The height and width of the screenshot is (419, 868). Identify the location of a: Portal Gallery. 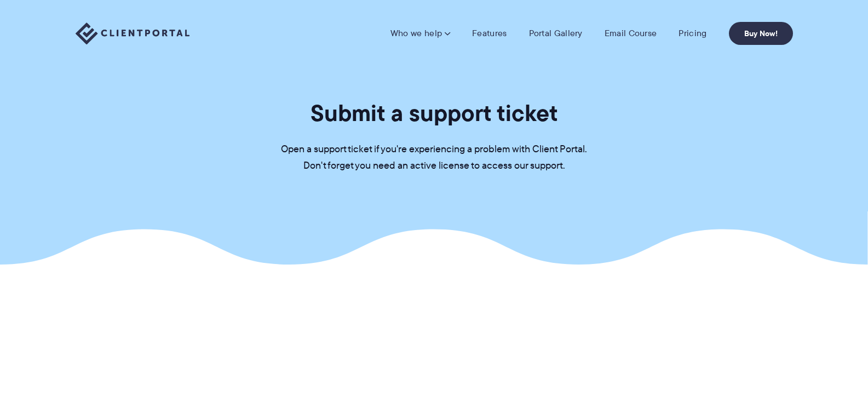
(556, 33).